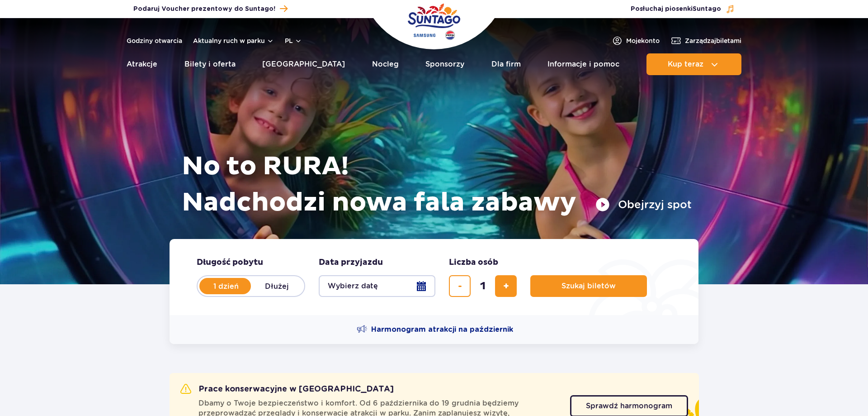 This screenshot has width=868, height=416. What do you see at coordinates (685, 64) in the screenshot?
I see `span: Kup teraz` at bounding box center [685, 64].